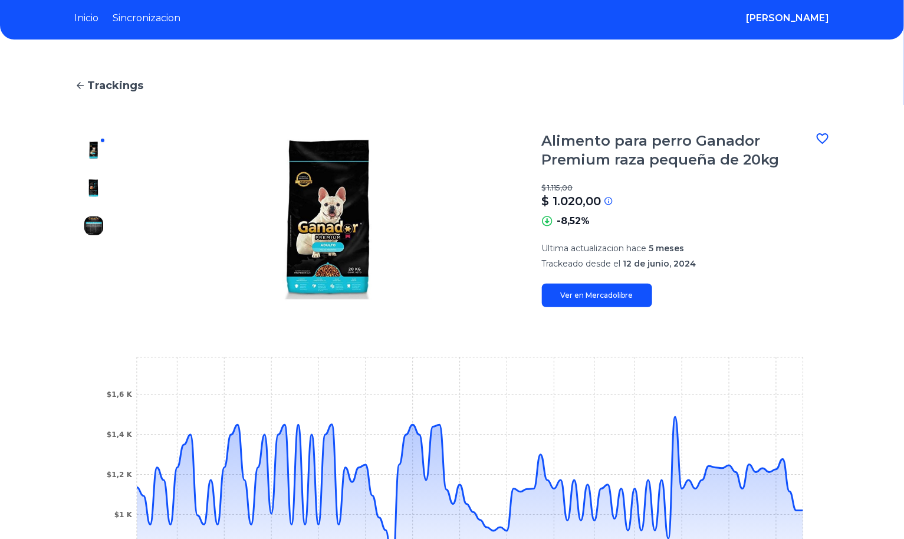  Describe the element at coordinates (147, 18) in the screenshot. I see `a: Sincronizacion` at that location.